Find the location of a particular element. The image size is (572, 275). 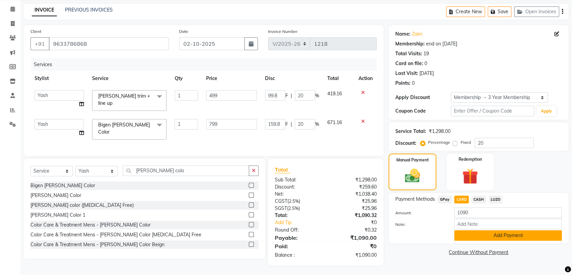

div: Coupon Code is located at coordinates (423, 111).